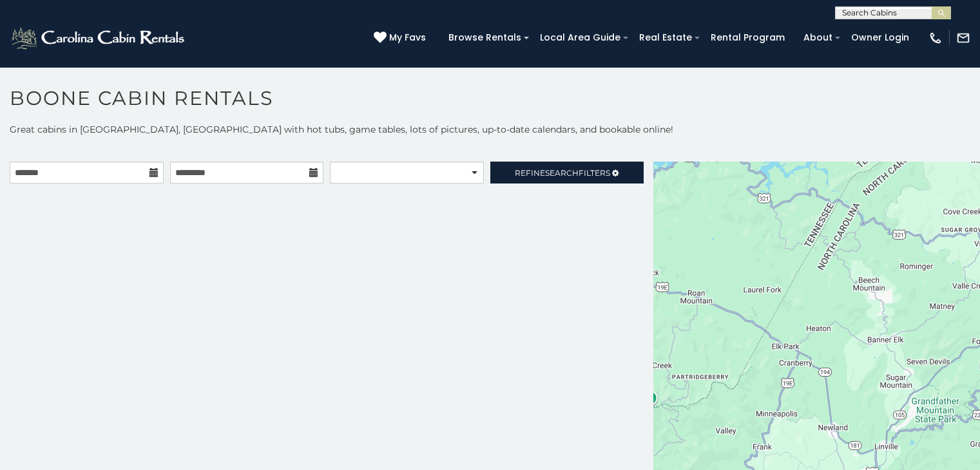  What do you see at coordinates (580, 37) in the screenshot?
I see `a: Local Area Guide` at bounding box center [580, 37].